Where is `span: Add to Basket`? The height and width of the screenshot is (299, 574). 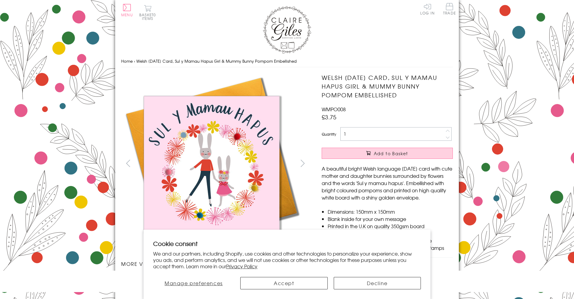
span: Add to Basket is located at coordinates (391, 153).